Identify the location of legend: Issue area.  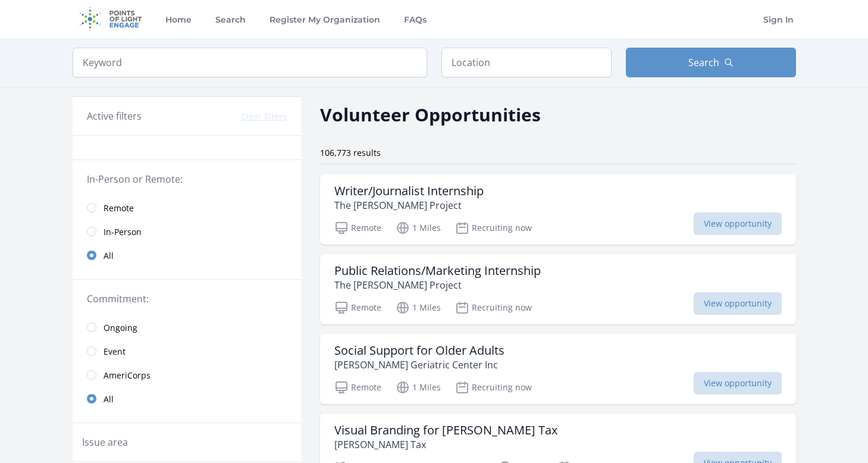
(105, 442).